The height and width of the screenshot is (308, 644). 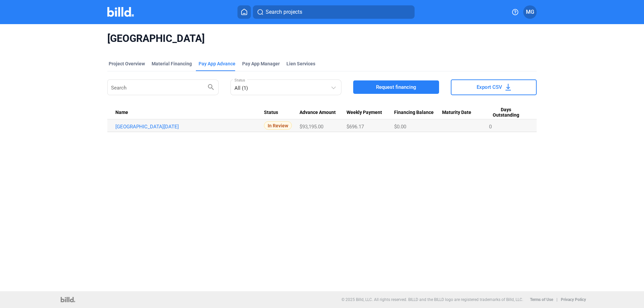 What do you see at coordinates (400, 127) in the screenshot?
I see `span: $0.00` at bounding box center [400, 127].